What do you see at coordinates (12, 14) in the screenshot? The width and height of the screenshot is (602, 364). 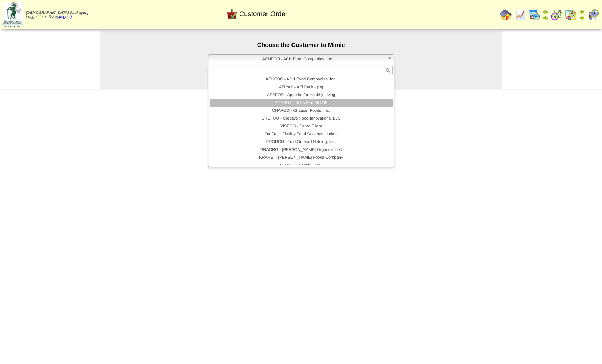 I see `img: zoroco-logo-small.webp` at bounding box center [12, 14].